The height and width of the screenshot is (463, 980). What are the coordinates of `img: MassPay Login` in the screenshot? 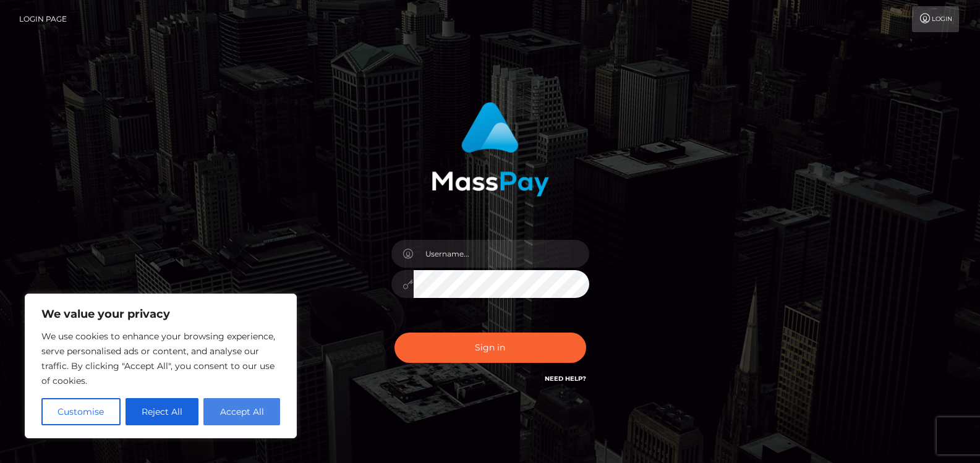 It's located at (490, 149).